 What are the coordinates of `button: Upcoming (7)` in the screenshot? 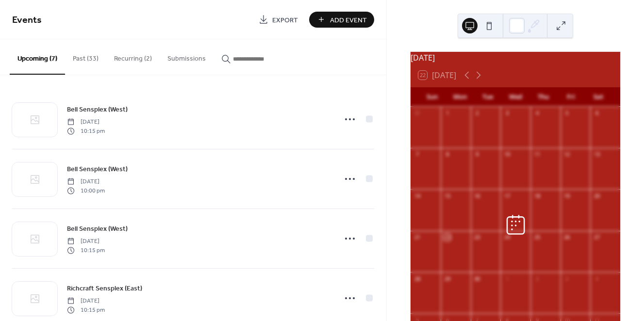 It's located at (37, 57).